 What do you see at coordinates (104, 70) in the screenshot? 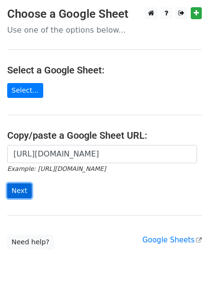
I see `h4: Select a Google Sheet:` at bounding box center [104, 70].